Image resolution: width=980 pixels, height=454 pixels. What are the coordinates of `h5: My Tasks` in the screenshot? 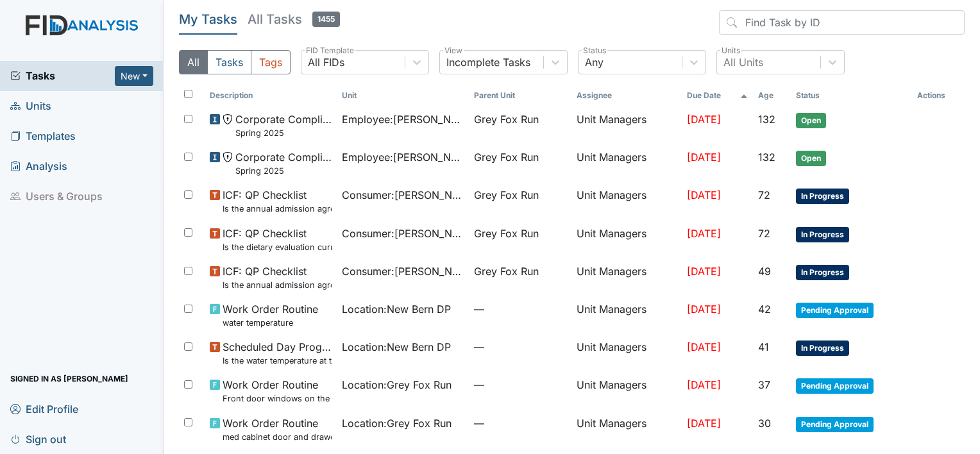 It's located at (207, 19).